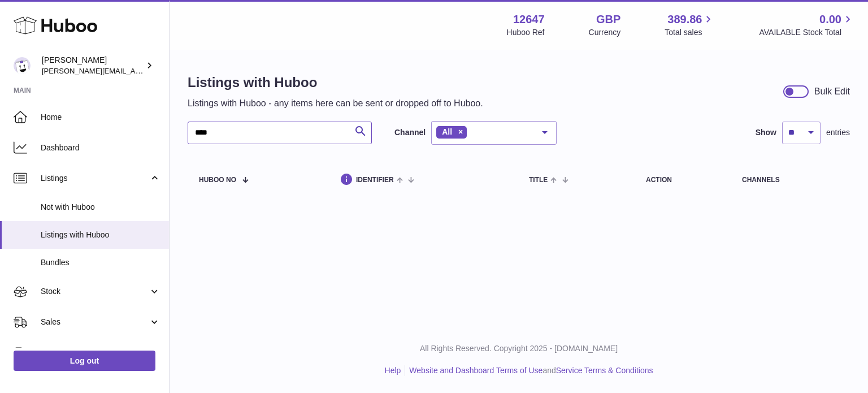 The height and width of the screenshot is (393, 868). I want to click on a: Log out, so click(84, 361).